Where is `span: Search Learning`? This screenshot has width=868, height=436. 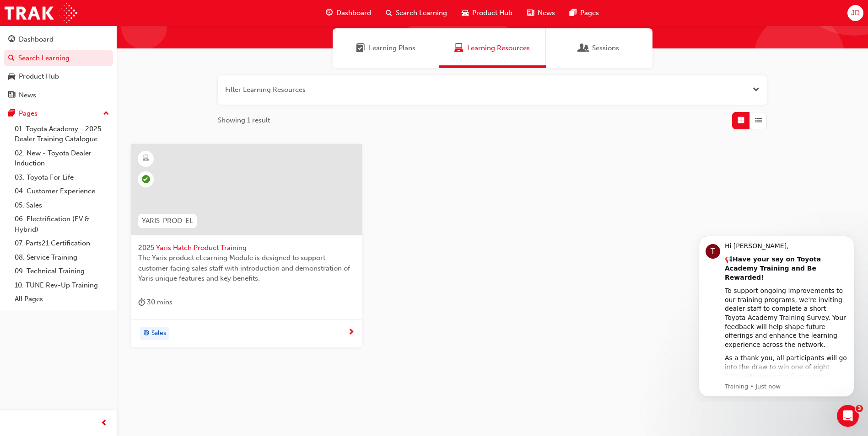 span: Search Learning is located at coordinates (421, 13).